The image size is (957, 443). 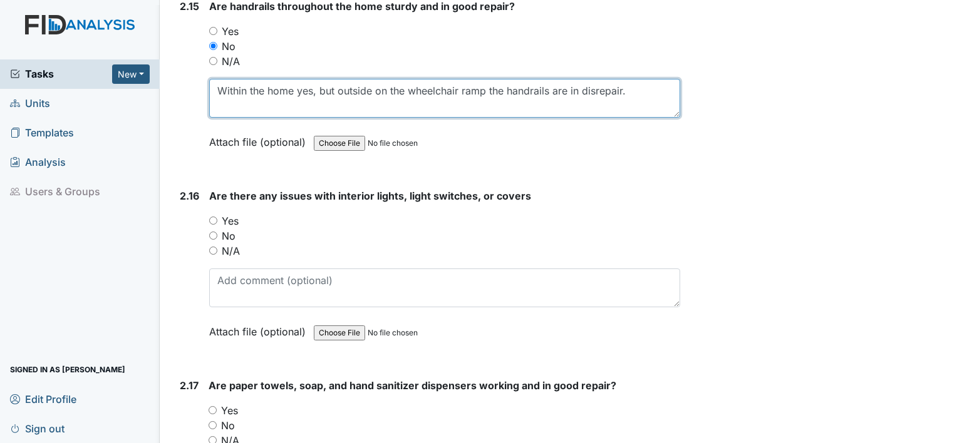 I want to click on span: Analysis, so click(x=38, y=162).